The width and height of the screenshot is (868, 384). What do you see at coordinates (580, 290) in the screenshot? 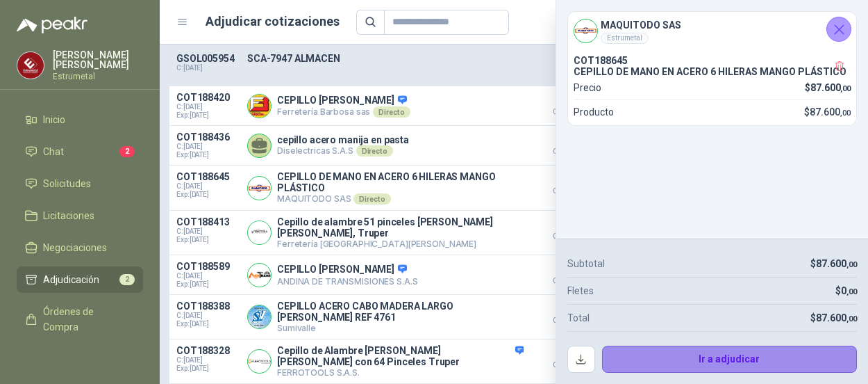
I see `p: Fletes` at bounding box center [580, 290].